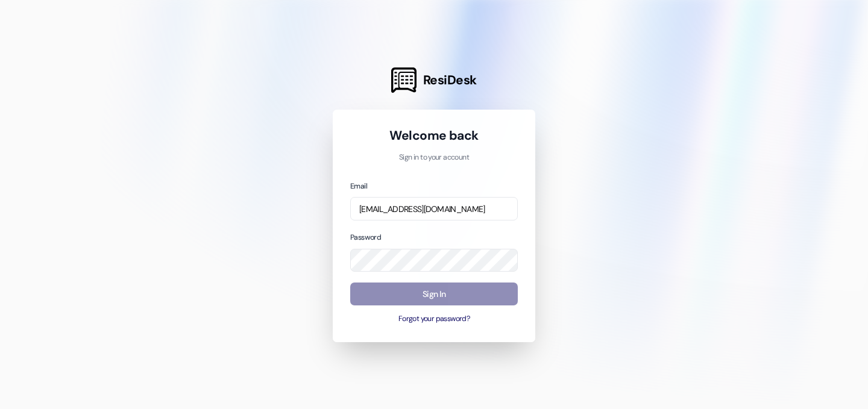 This screenshot has height=409, width=868. Describe the element at coordinates (434, 157) in the screenshot. I see `p: Sign in to your account` at that location.